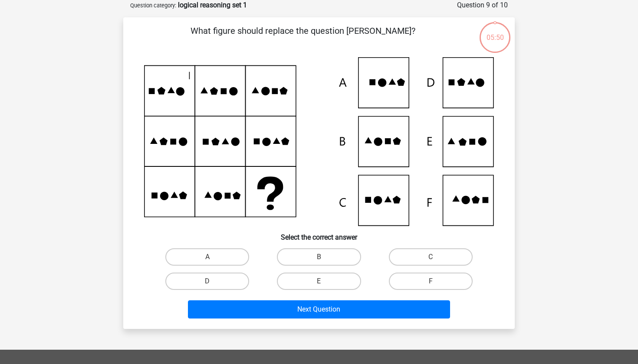  What do you see at coordinates (207, 281) in the screenshot?
I see `label: D` at bounding box center [207, 281].